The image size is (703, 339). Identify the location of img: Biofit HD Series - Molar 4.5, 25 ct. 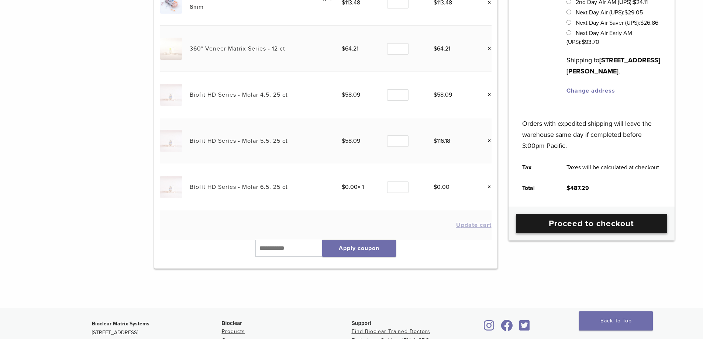
(171, 94).